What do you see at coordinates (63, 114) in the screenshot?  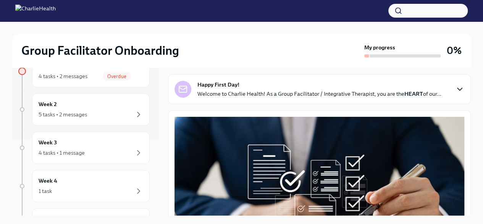 I see `div: 5 tasks • 2 messages` at bounding box center [63, 114].